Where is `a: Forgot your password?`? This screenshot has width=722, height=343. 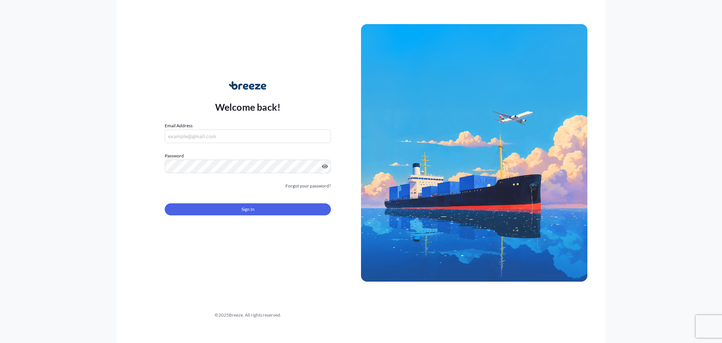 a: Forgot your password? is located at coordinates (308, 186).